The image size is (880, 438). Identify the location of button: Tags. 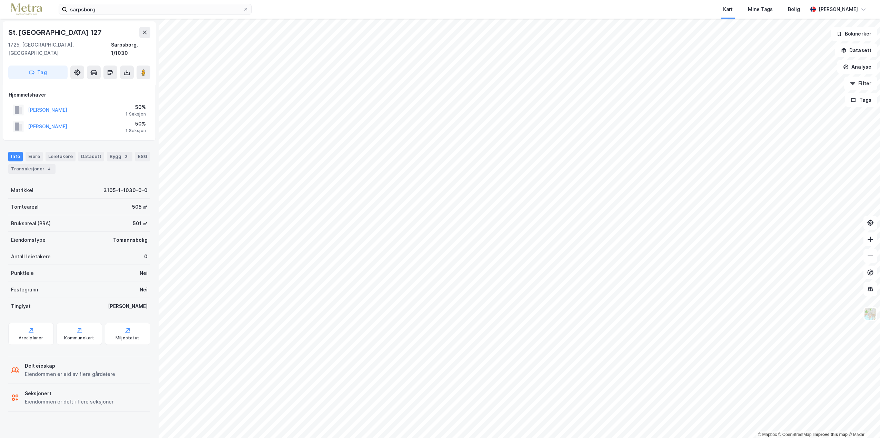
(861, 100).